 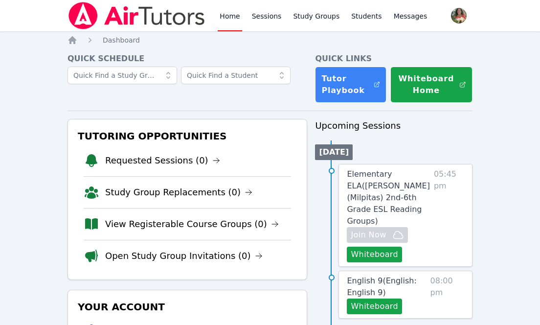 I want to click on h4: Quick Links, so click(x=394, y=59).